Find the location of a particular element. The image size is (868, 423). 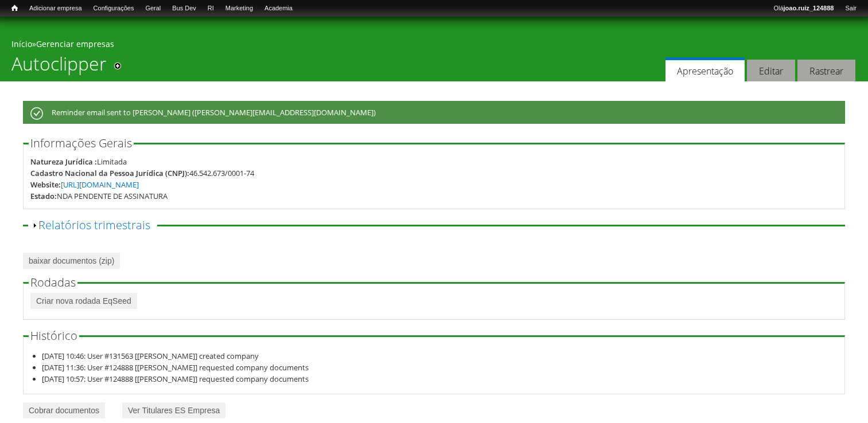

a: baixar documentos (zip) is located at coordinates (71, 261).